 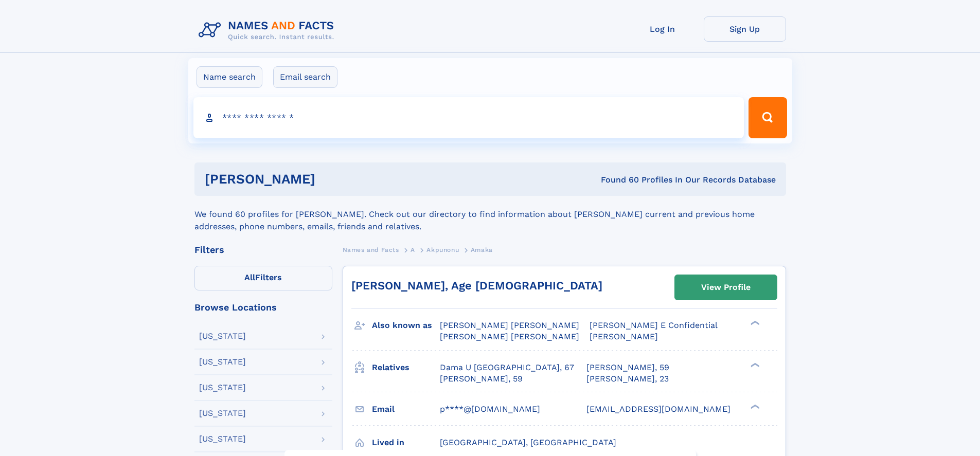 What do you see at coordinates (249, 277) in the screenshot?
I see `span: All` at bounding box center [249, 277].